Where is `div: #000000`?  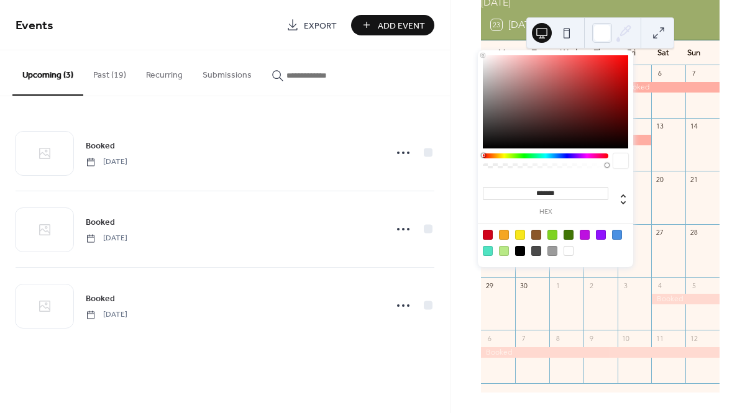
div: #000000 is located at coordinates (520, 251).